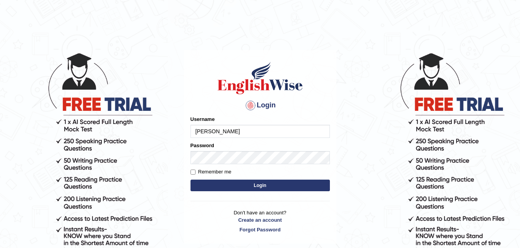 Image resolution: width=520 pixels, height=248 pixels. Describe the element at coordinates (260, 106) in the screenshot. I see `h4: Login` at that location.